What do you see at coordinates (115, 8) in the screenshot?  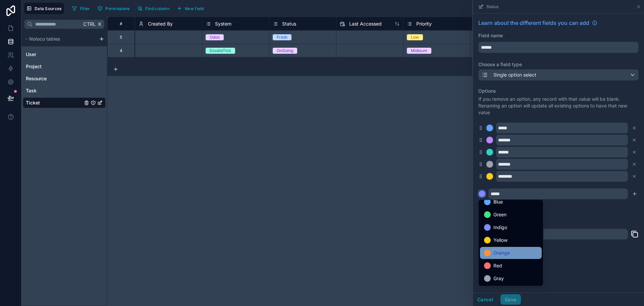 I see `a: Permissions` at bounding box center [115, 8].